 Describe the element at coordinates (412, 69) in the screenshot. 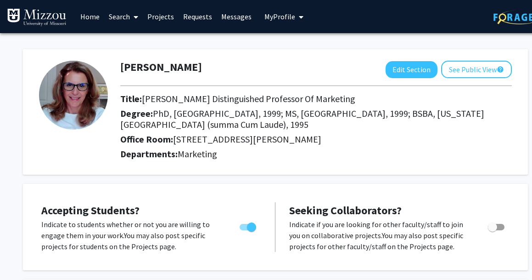

I see `button: Edit Section` at that location.